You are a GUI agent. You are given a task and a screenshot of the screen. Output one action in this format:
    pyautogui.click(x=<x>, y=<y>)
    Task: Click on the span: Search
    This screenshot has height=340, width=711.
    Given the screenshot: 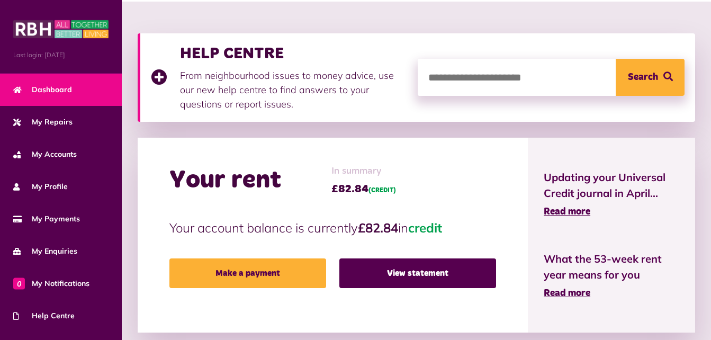 What is the action you would take?
    pyautogui.click(x=643, y=77)
    